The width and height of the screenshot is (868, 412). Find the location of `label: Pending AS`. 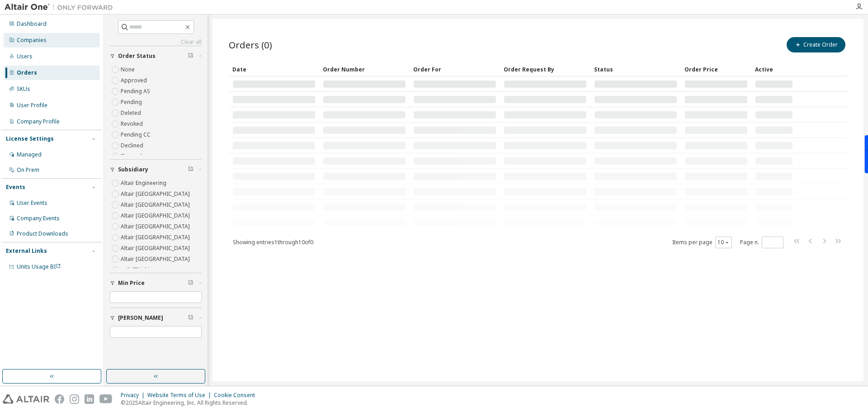

label: Pending AS is located at coordinates (136, 92).